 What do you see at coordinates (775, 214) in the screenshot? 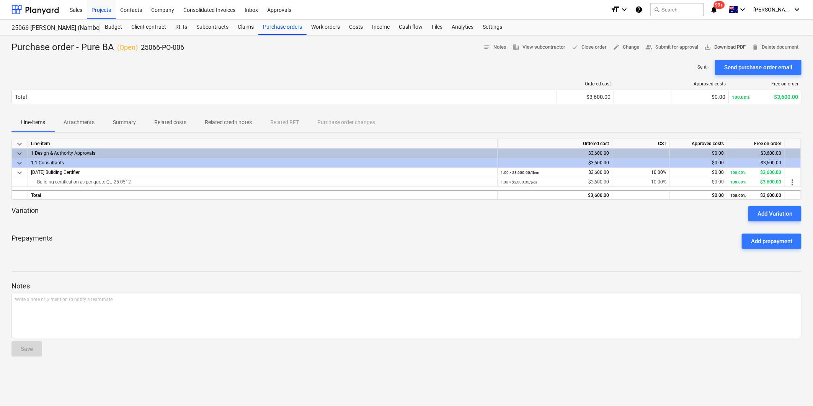
I see `button: Add Variation` at bounding box center [775, 214].